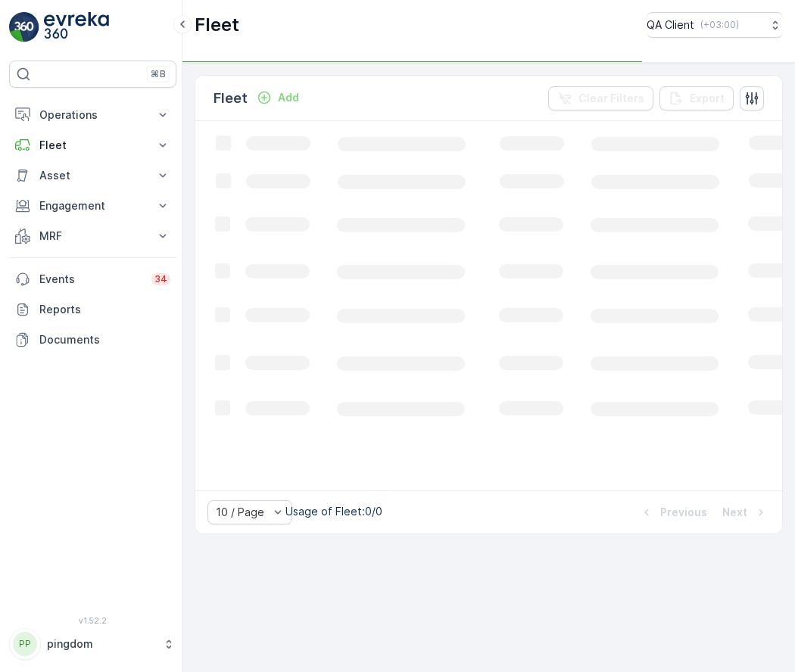 Image resolution: width=795 pixels, height=672 pixels. Describe the element at coordinates (104, 340) in the screenshot. I see `p: Documents` at that location.